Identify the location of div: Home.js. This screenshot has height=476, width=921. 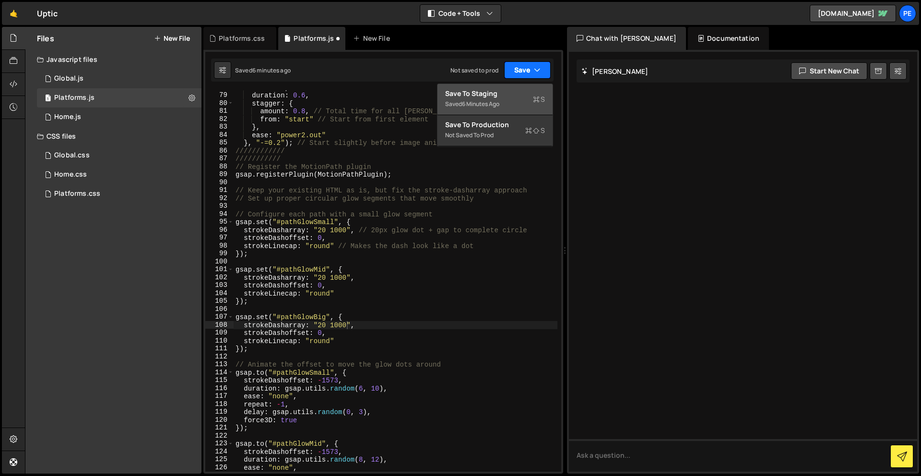
(68, 117).